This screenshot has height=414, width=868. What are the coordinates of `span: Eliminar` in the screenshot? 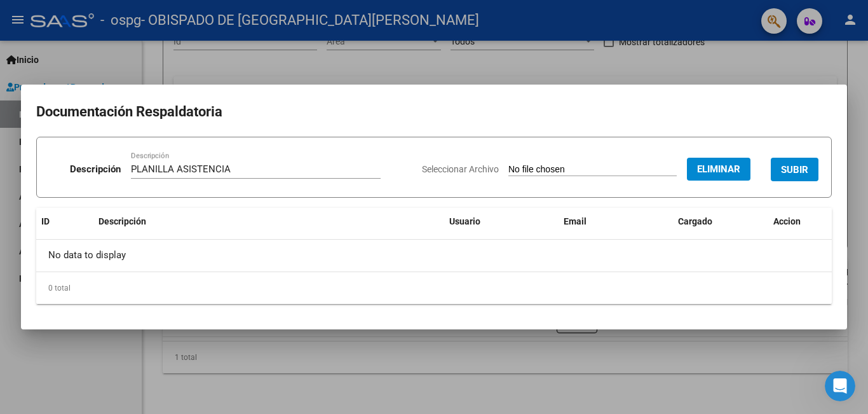 It's located at (719, 169).